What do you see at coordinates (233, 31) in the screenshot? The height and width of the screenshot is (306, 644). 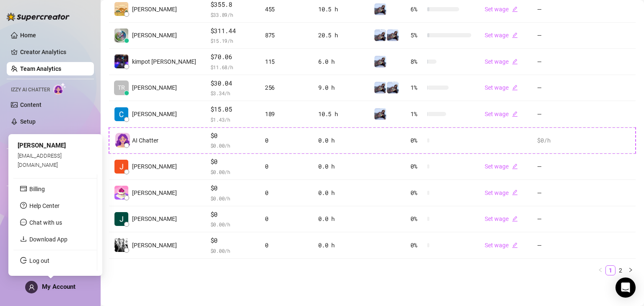 I see `span: $311.44` at bounding box center [233, 31].